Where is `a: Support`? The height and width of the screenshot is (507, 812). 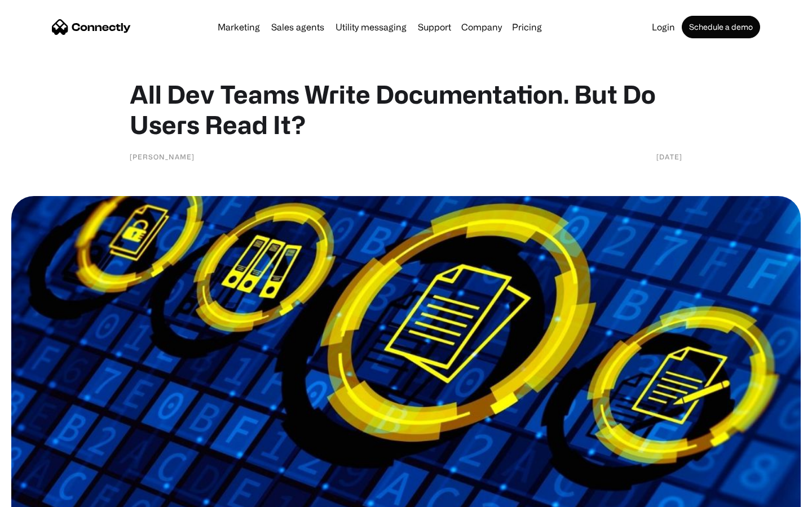
a: Support is located at coordinates (434, 27).